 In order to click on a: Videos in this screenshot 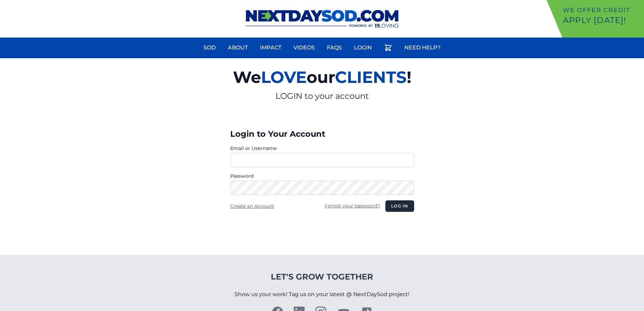, I will do `click(304, 48)`.